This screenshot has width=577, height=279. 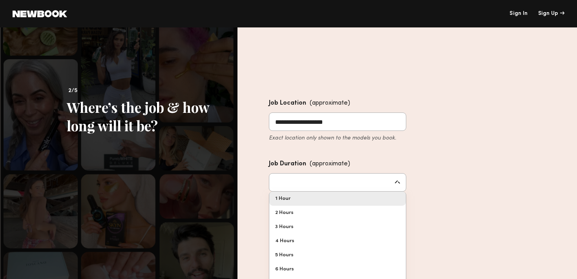 What do you see at coordinates (338, 227) in the screenshot?
I see `div: 3 Hours` at bounding box center [338, 227].